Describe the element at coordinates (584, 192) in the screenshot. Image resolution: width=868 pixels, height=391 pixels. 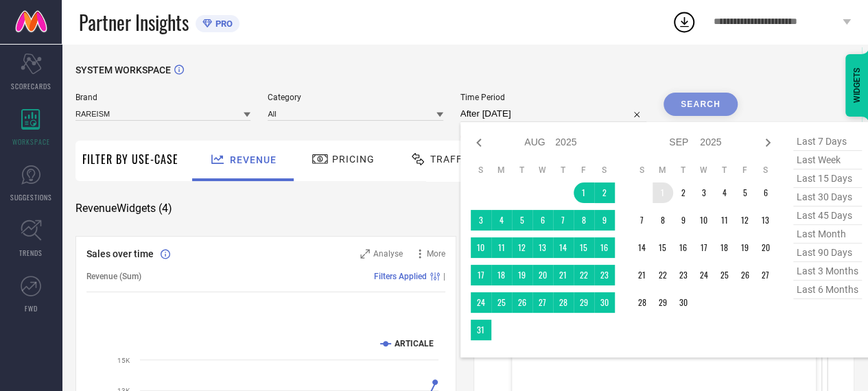
I see `td: Fri Aug 01 2025` at that location.